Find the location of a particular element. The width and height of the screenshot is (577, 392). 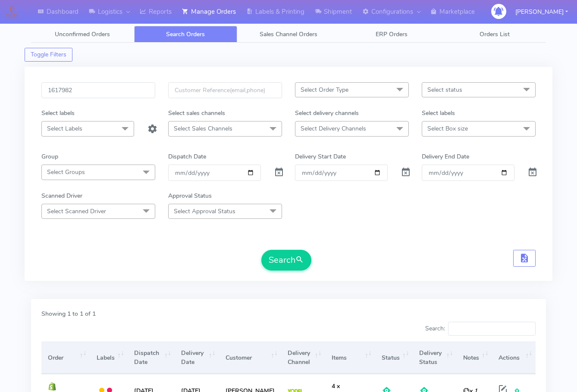

span: Sales Channel Orders is located at coordinates (288, 34).